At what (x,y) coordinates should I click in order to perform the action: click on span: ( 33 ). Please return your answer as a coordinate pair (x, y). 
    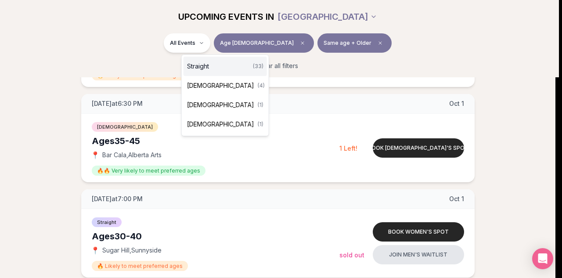
    Looking at the image, I should click on (258, 66).